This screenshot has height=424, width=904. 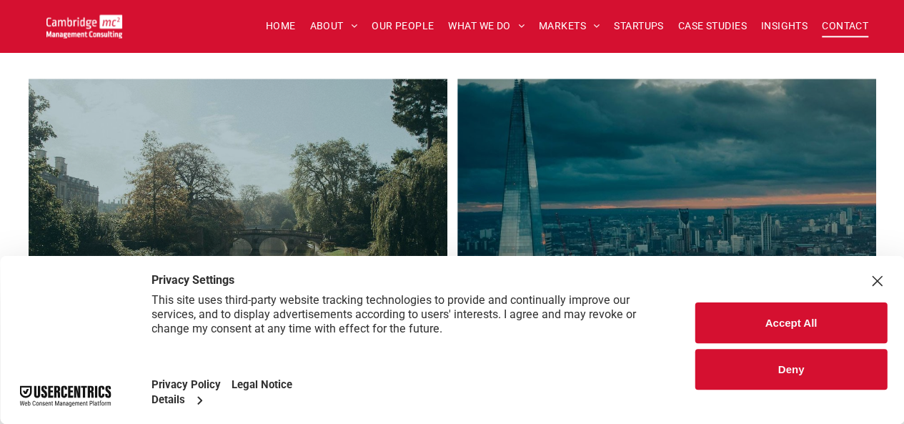 What do you see at coordinates (281, 26) in the screenshot?
I see `a: HOME` at bounding box center [281, 26].